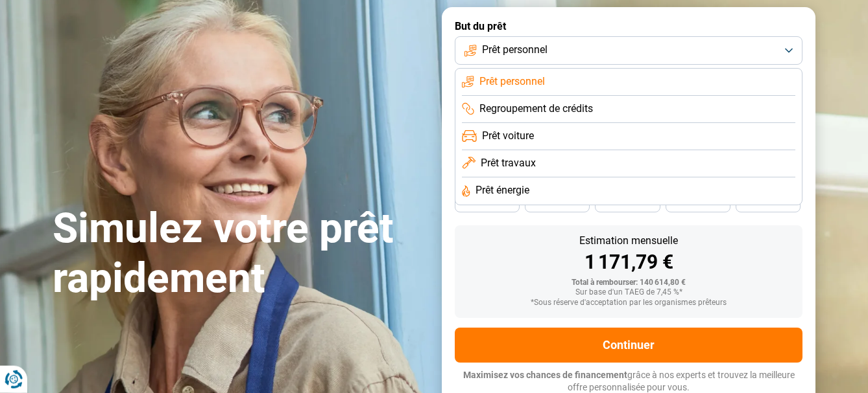  Describe the element at coordinates (628, 283) in the screenshot. I see `div: Total à rembourser: 140 614,80 €` at that location.